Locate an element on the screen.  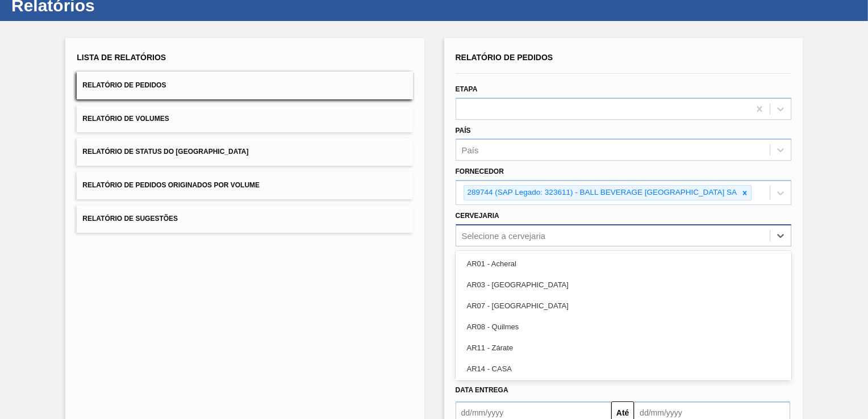
button: Relatório de Volumes is located at coordinates (244, 119).